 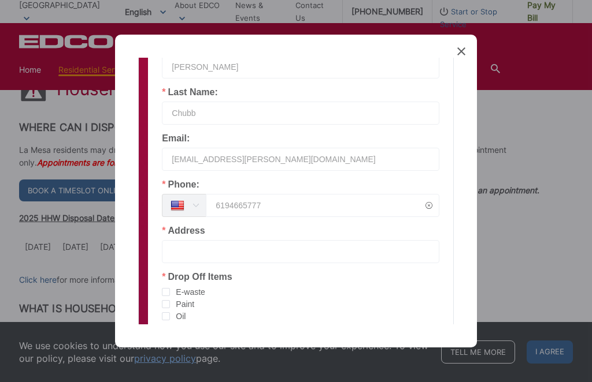 What do you see at coordinates (183, 329) in the screenshot?
I see `span: Other` at bounding box center [183, 329].